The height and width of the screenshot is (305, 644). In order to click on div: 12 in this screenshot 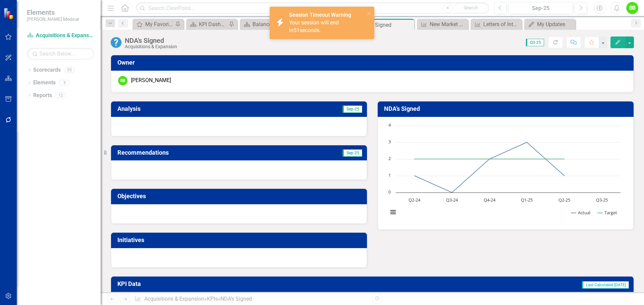, I will do `click(60, 95)`.